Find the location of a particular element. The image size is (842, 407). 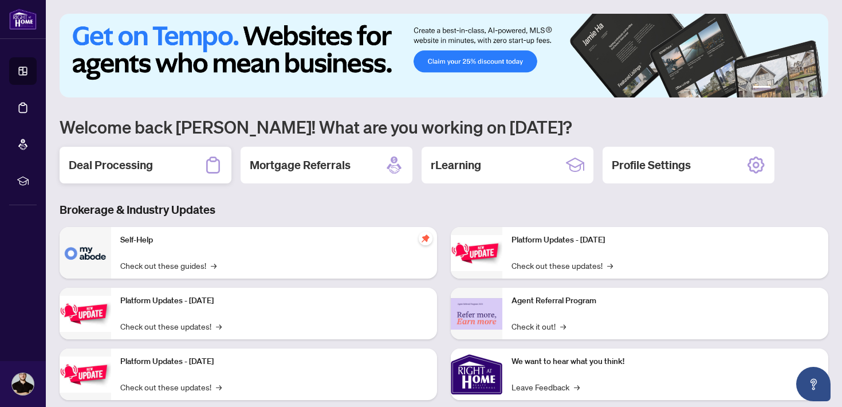

img: We want to hear what you think! is located at coordinates (477, 374).